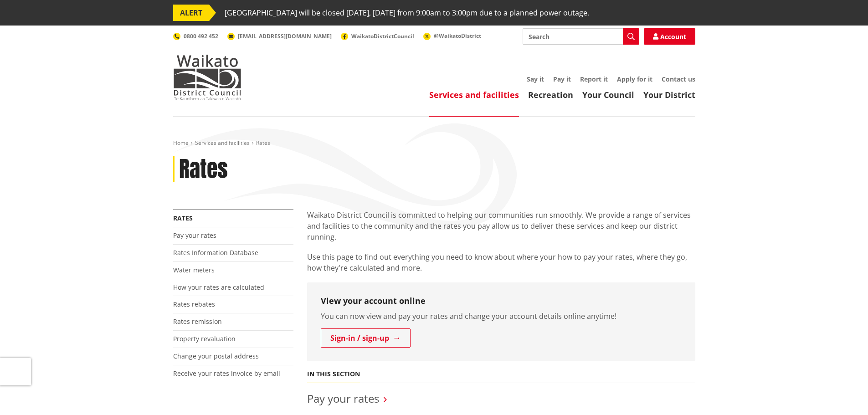 Image resolution: width=868 pixels, height=415 pixels. Describe the element at coordinates (594, 79) in the screenshot. I see `a: Report it` at that location.